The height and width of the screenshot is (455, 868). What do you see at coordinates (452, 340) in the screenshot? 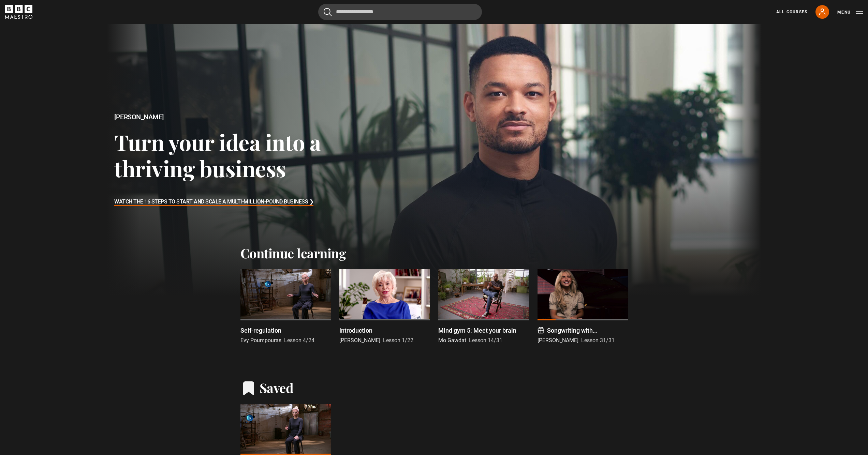
I see `span: Mo Gawdat` at bounding box center [452, 340].